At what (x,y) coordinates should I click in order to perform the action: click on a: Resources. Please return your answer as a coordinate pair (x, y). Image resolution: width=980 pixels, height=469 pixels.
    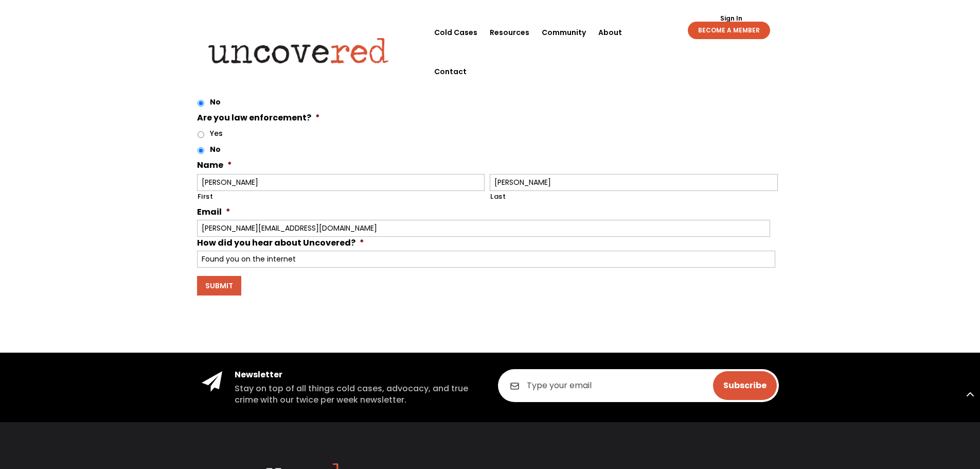
    Looking at the image, I should click on (509, 32).